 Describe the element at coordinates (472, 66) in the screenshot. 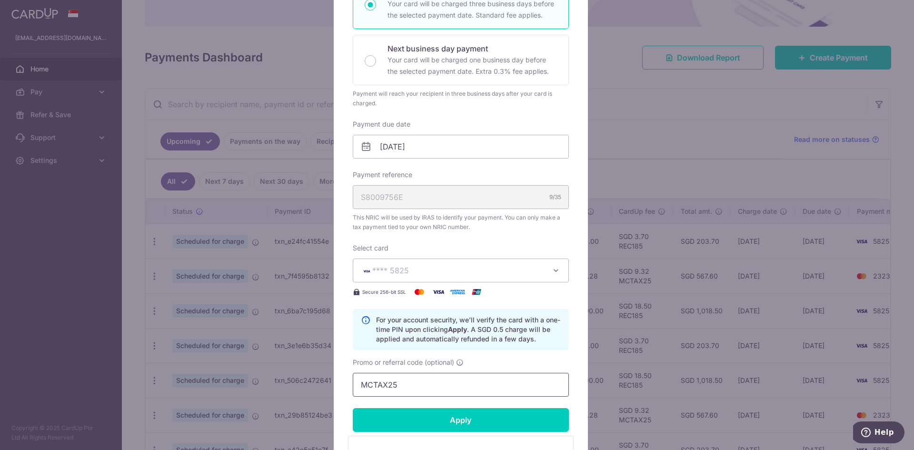

I see `p: Your card will be charged one business day before the selected payment date. Extra 0.3% fee applies.` at that location.